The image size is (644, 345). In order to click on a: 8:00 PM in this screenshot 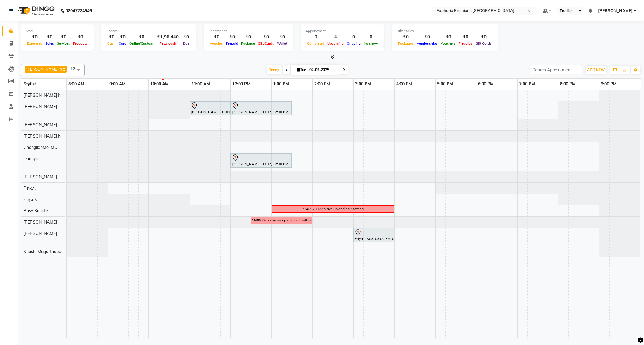, I will do `click(567, 84)`.